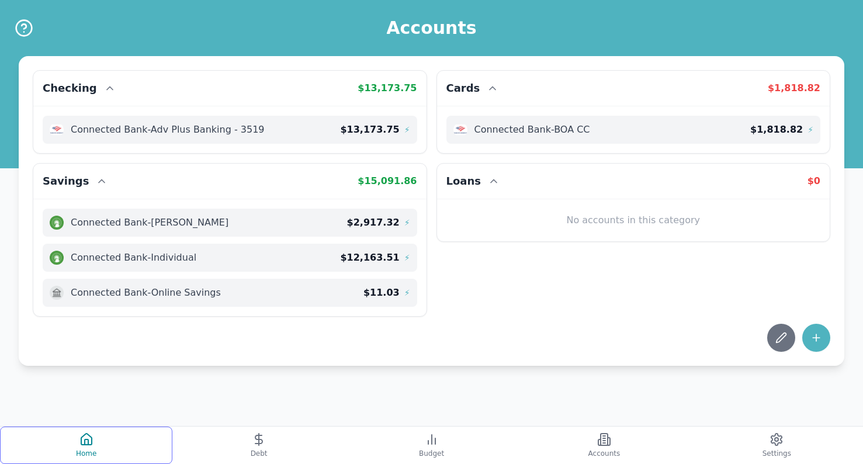 This screenshot has width=863, height=464. I want to click on button: Add Accounts, so click(816, 338).